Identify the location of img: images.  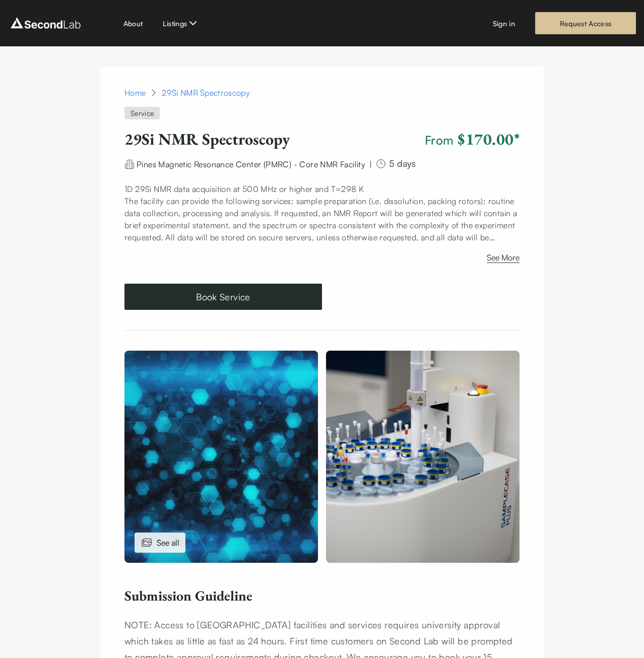
(147, 543).